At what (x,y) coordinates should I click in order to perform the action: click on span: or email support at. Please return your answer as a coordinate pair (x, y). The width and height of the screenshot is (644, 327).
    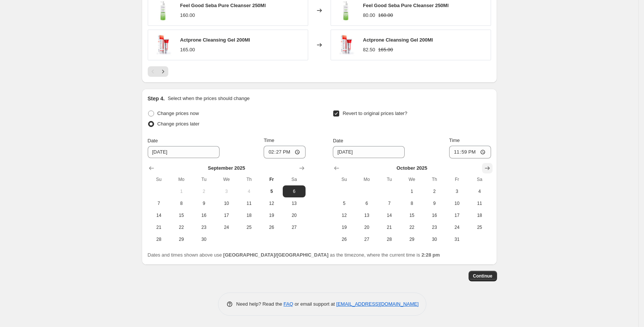
    Looking at the image, I should click on (314, 303).